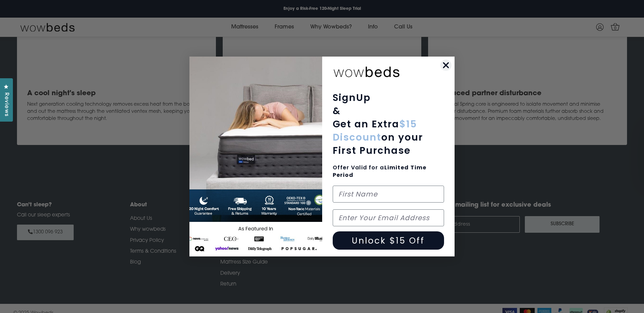 Image resolution: width=644 pixels, height=313 pixels. What do you see at coordinates (388, 194) in the screenshot?
I see `input: First Name` at bounding box center [388, 194].